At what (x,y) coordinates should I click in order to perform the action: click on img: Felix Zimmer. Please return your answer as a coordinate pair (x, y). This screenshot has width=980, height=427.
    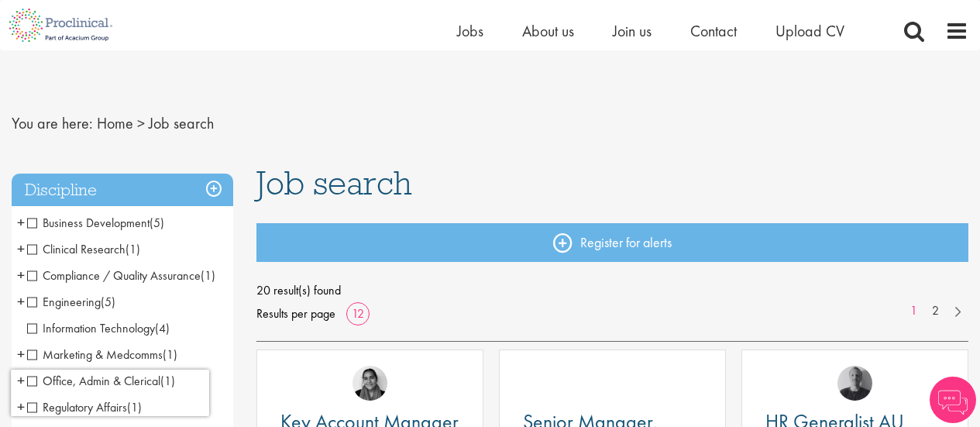
    Looking at the image, I should click on (854, 383).